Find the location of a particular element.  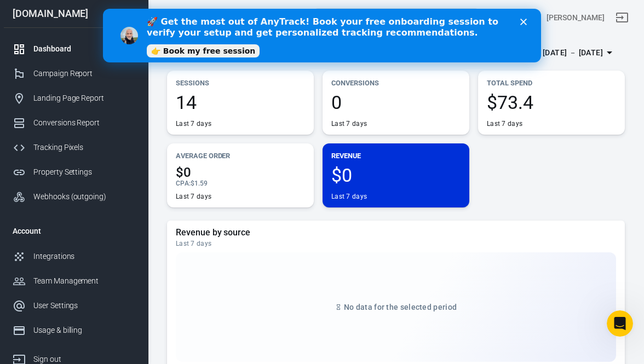

div: Conversions Report is located at coordinates (84, 122).